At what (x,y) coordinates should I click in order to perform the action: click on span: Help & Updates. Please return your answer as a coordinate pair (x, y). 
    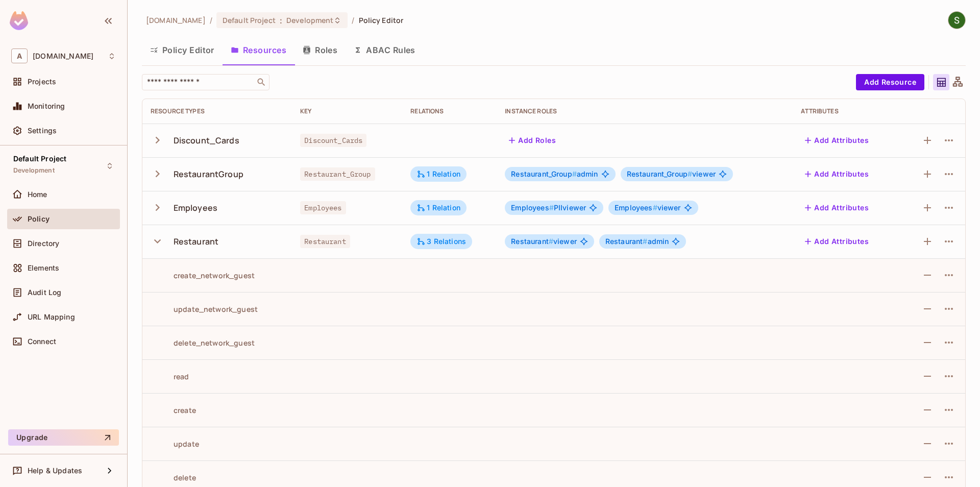
    Looking at the image, I should click on (55, 470).